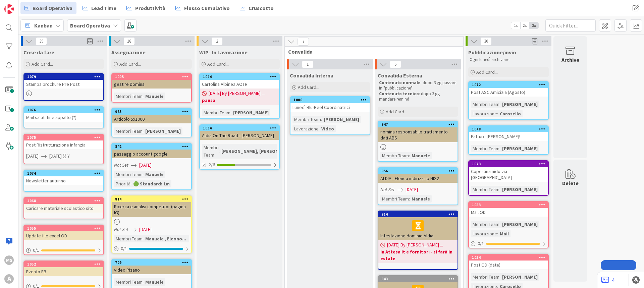 The height and width of the screenshot is (288, 644). I want to click on div: 1053Mail OD, so click(509, 209).